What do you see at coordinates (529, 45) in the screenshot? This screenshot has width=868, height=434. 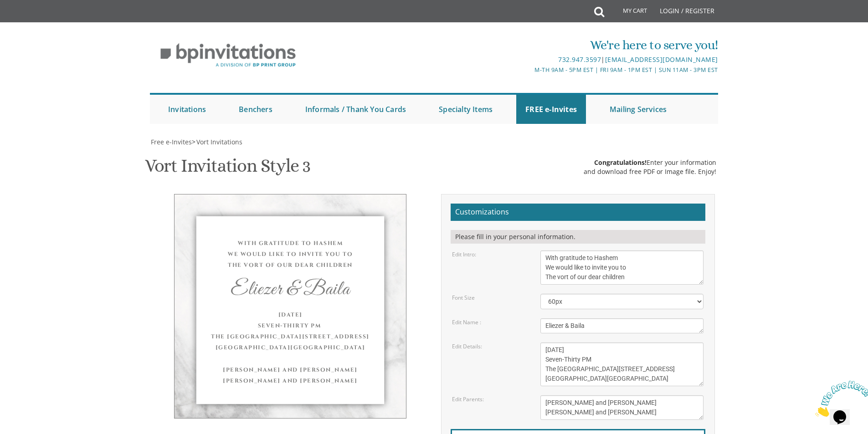 I see `div: We're here to serve you!` at bounding box center [529, 45].